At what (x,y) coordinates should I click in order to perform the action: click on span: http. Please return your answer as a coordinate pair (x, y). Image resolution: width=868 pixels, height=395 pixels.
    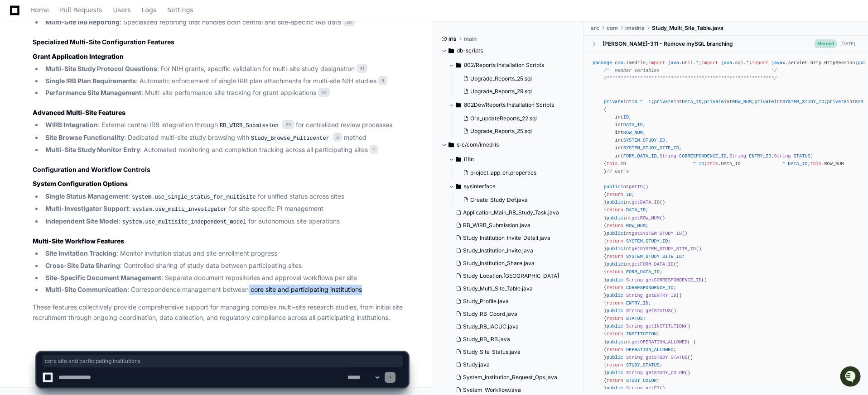
    Looking at the image, I should click on (816, 63).